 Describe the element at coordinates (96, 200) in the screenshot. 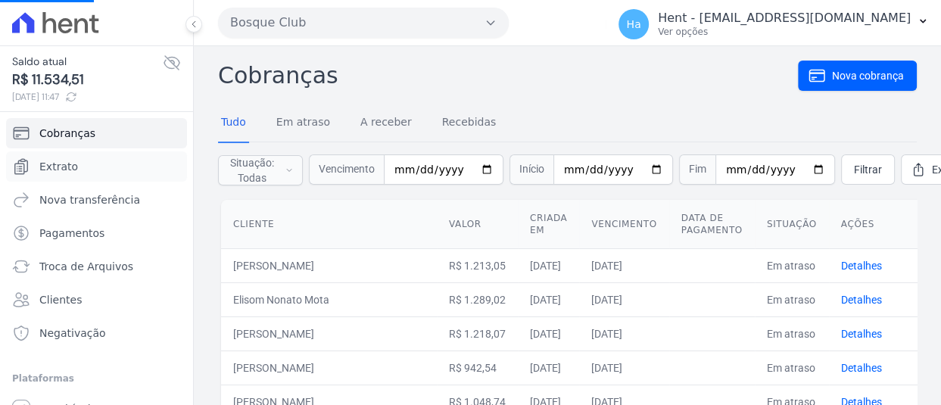

I see `a: Nova transferência` at that location.